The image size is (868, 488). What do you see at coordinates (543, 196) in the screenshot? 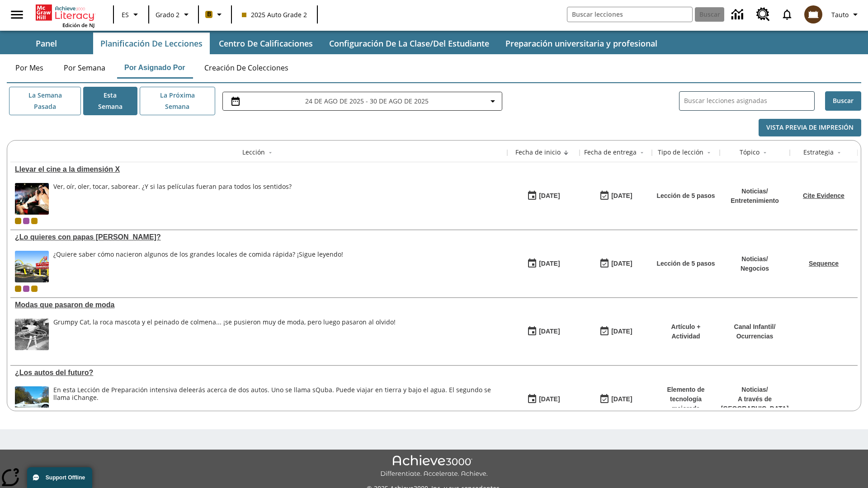
I see `button: 08/18/25: Primer día en que estuvo disponible la lección` at bounding box center [543, 196].